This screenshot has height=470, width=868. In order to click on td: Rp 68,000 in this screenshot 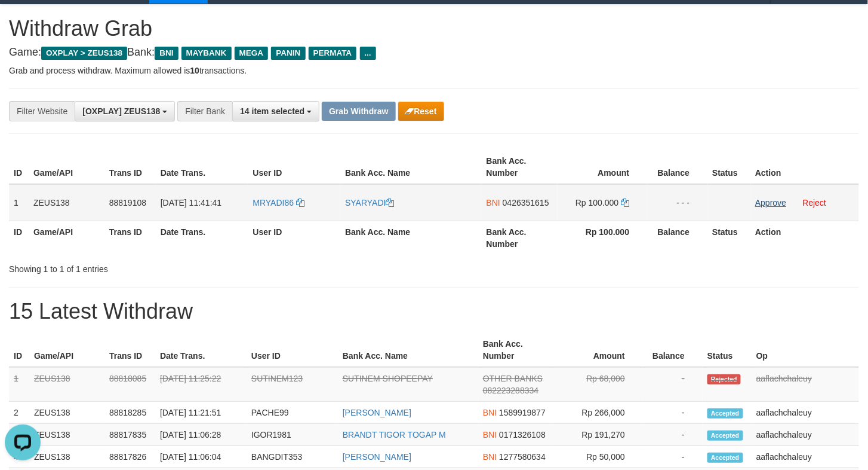, I will do `click(598, 384)`.